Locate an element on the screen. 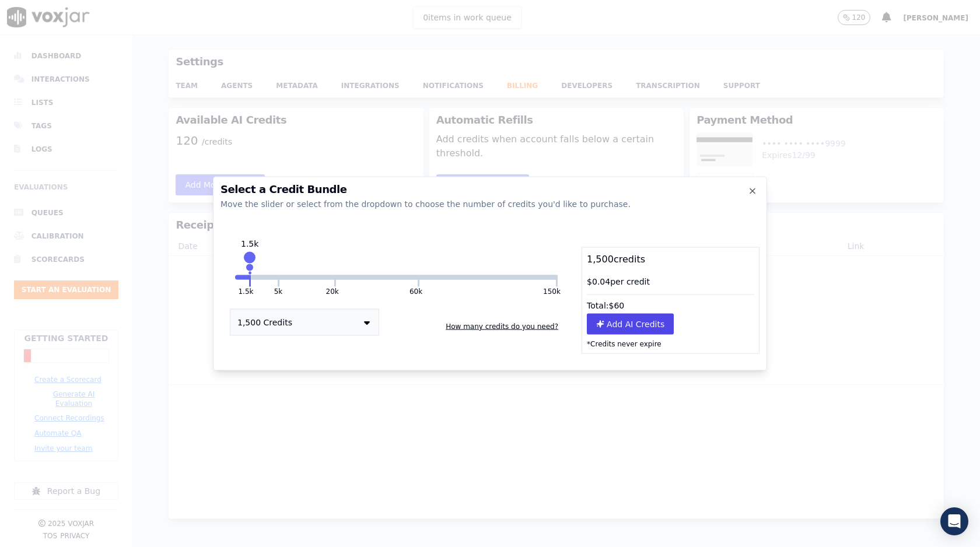 The image size is (980, 547). h2: Select a Credit Bundle is located at coordinates (490, 190).